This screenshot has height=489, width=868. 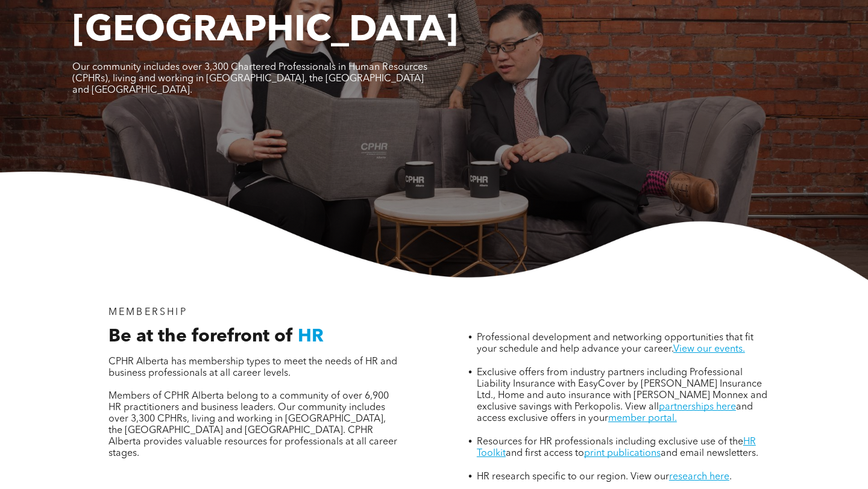 What do you see at coordinates (610, 442) in the screenshot?
I see `span: Resources for HR professionals including exclusive use of the` at bounding box center [610, 442].